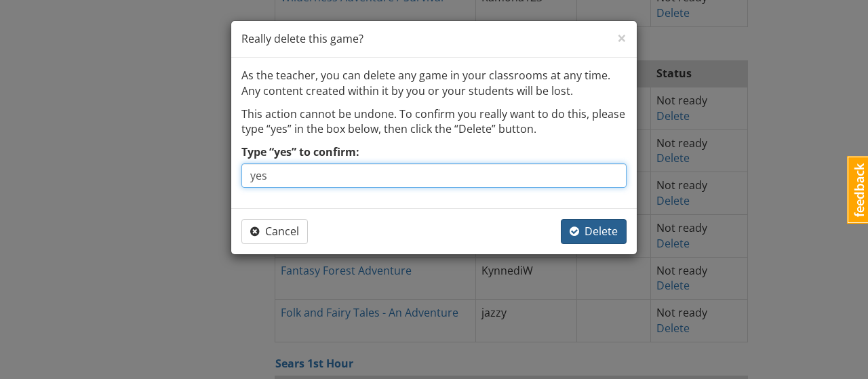 The height and width of the screenshot is (379, 868). I want to click on p: This action cannot be undone. To confirm you really want to do this, please type “yes” in the box..., so click(434, 122).